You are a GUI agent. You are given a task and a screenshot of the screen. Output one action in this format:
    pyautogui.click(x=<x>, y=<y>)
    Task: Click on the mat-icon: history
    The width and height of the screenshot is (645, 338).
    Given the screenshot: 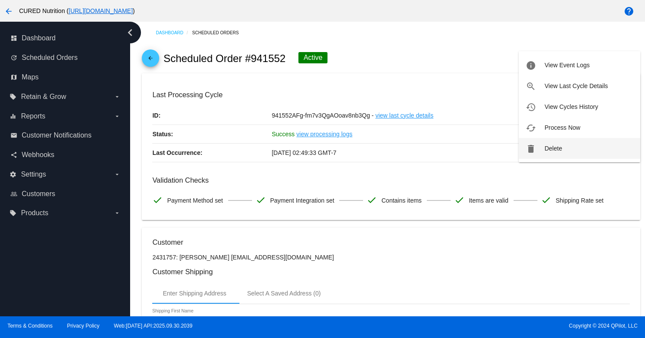 What is the action you would take?
    pyautogui.click(x=531, y=107)
    